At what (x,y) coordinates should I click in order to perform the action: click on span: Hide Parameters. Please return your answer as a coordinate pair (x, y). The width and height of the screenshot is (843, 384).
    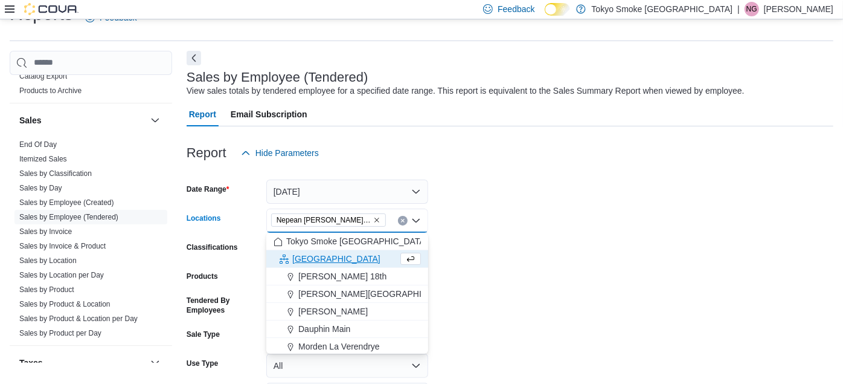
    Looking at the image, I should click on (287, 153).